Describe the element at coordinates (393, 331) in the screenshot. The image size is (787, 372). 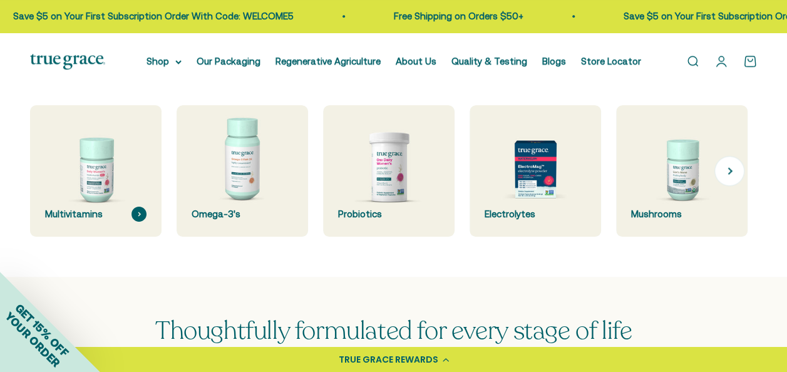
I see `span: Thoughtfully formulated for every stage of life` at that location.